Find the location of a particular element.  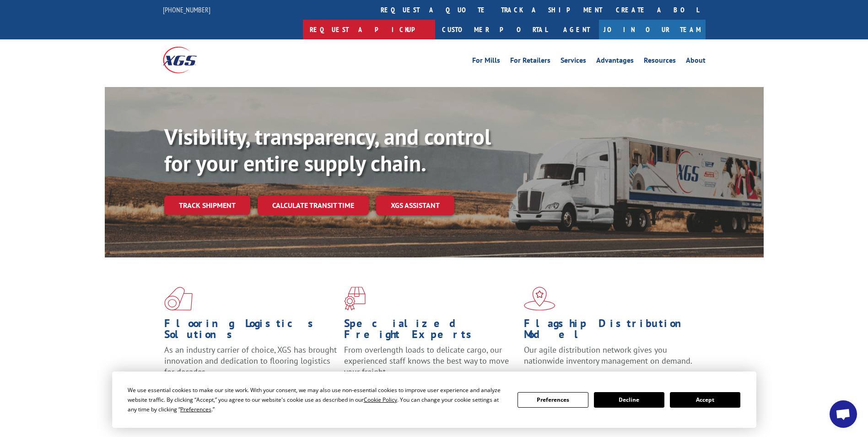

button: Preferences is located at coordinates (553, 400).